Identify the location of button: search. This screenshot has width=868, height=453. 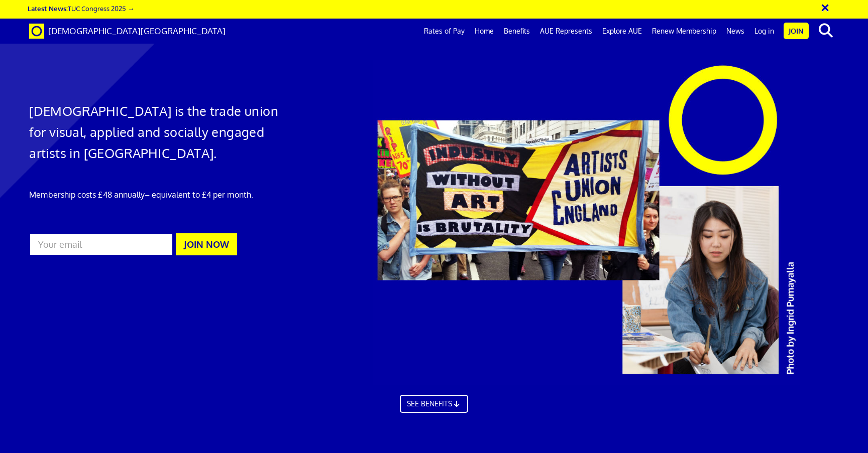
(826, 31).